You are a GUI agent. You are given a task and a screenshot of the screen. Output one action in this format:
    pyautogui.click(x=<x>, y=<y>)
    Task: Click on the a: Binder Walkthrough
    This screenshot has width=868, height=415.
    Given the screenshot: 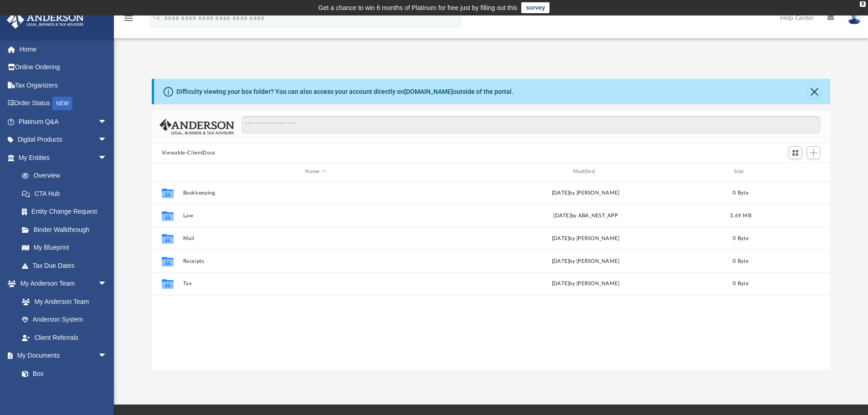 What is the action you would take?
    pyautogui.click(x=67, y=230)
    